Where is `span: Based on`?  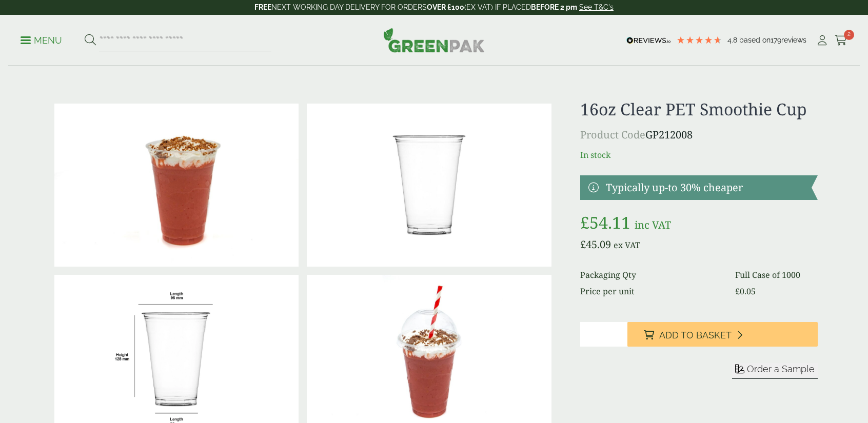 span: Based on is located at coordinates (755, 40).